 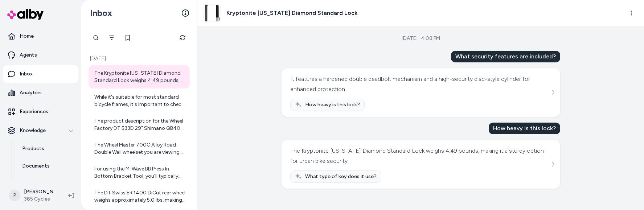 What do you see at coordinates (139, 173) in the screenshot?
I see `a: For using the M-Wave BB Press In Bottom Bracket Tool, you'll typically need a torque wrench, a cr...` at bounding box center [139, 173].